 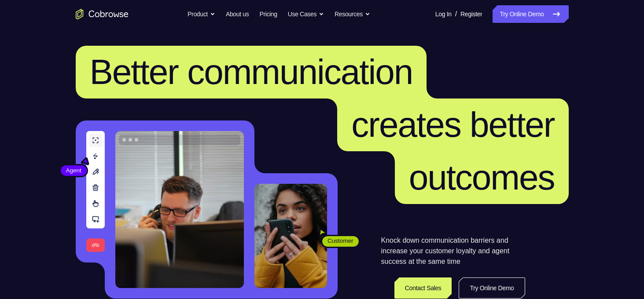 What do you see at coordinates (482, 177) in the screenshot?
I see `span: outcomes` at bounding box center [482, 177].